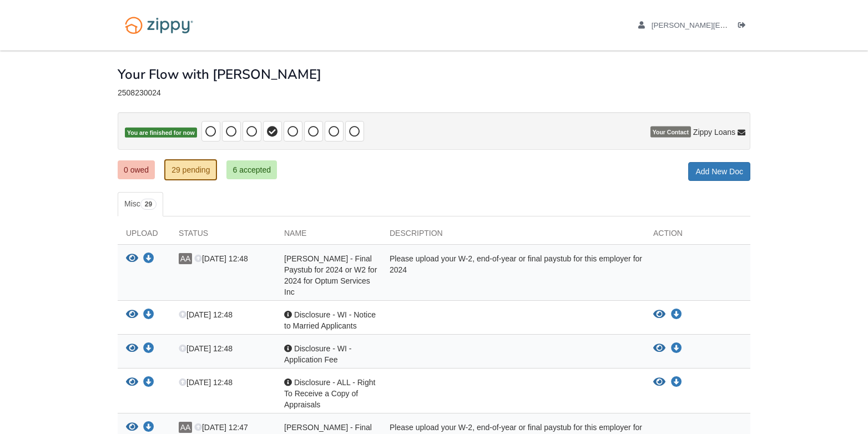 This screenshot has height=434, width=868. I want to click on div: Please upload your W-2, end-of-year or final paystub for this employer for 2024, so click(513, 275).